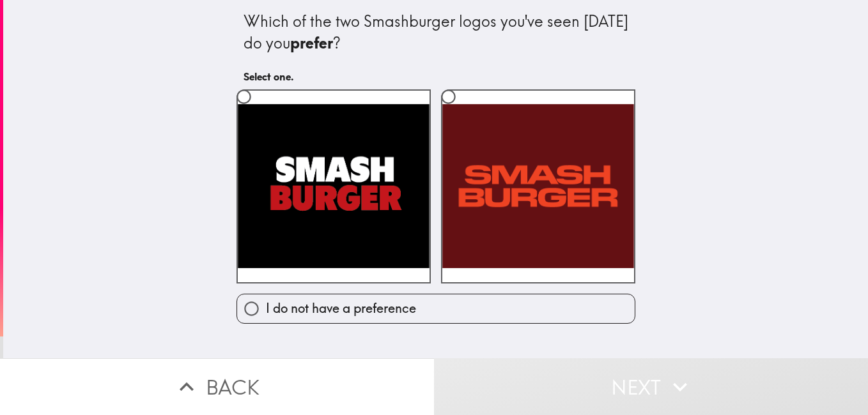 This screenshot has height=415, width=868. I want to click on h6: Select one., so click(436, 77).